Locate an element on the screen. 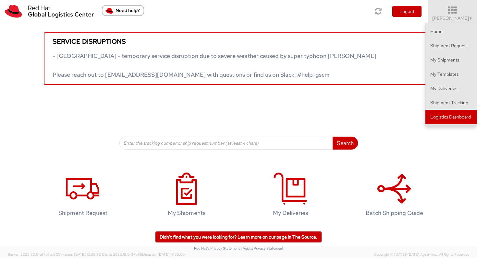 This screenshot has height=258, width=477. h4: My Deliveries is located at coordinates (290, 213).